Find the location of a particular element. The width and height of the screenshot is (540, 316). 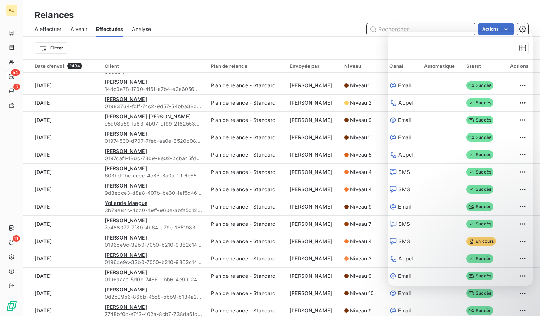

div: Envoyée par is located at coordinates (312, 66).